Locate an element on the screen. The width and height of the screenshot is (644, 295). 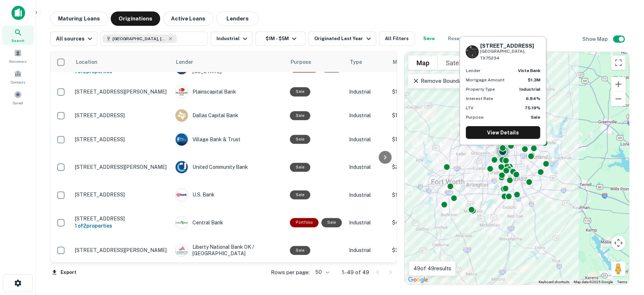
button: Zoom in is located at coordinates (618, 84).